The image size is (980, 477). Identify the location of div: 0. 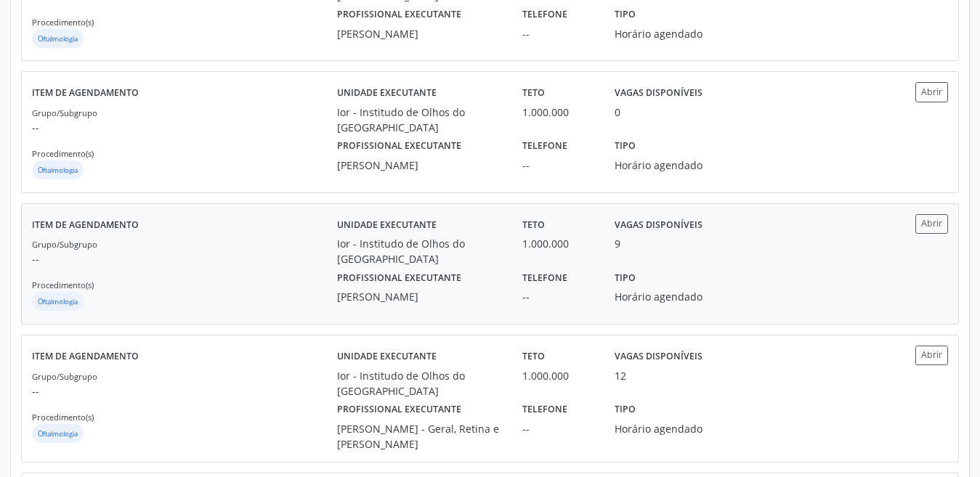
(617, 112).